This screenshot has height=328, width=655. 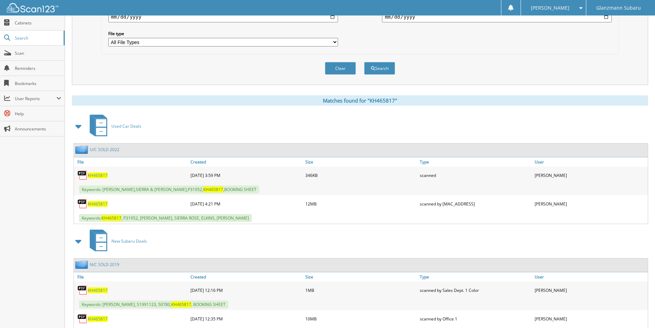 What do you see at coordinates (476, 319) in the screenshot?
I see `div: scanned by Office 1` at bounding box center [476, 319].